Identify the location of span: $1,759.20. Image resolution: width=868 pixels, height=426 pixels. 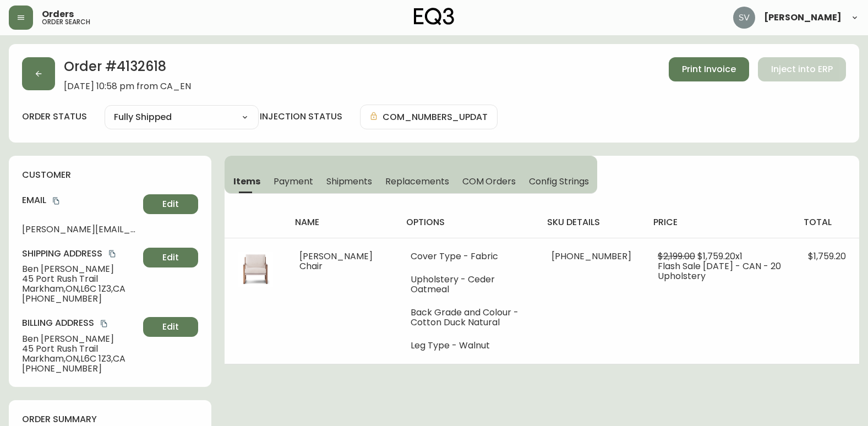
(827, 256).